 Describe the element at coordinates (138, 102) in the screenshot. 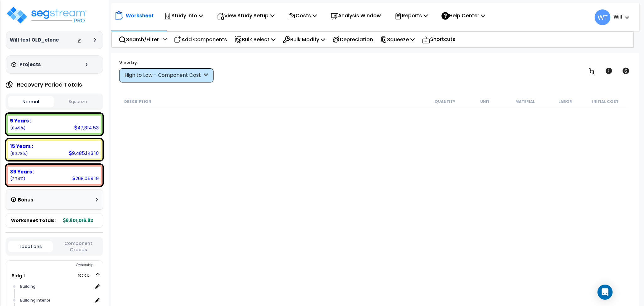

I see `small: Description` at that location.